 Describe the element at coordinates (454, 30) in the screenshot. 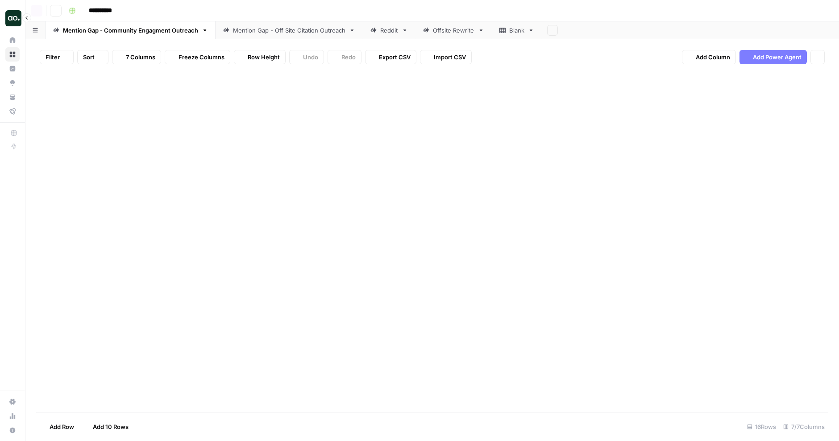

I see `div: Offsite Rewrite` at that location.